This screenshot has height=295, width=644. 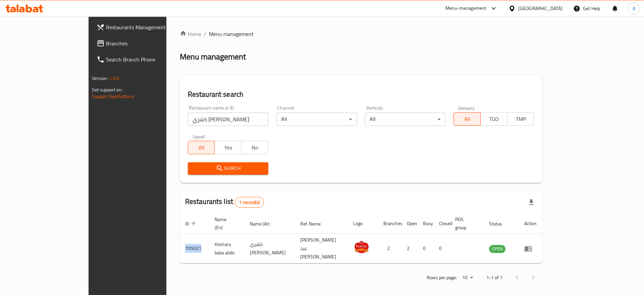 I want to click on a: Restaurants Management, so click(x=143, y=27).